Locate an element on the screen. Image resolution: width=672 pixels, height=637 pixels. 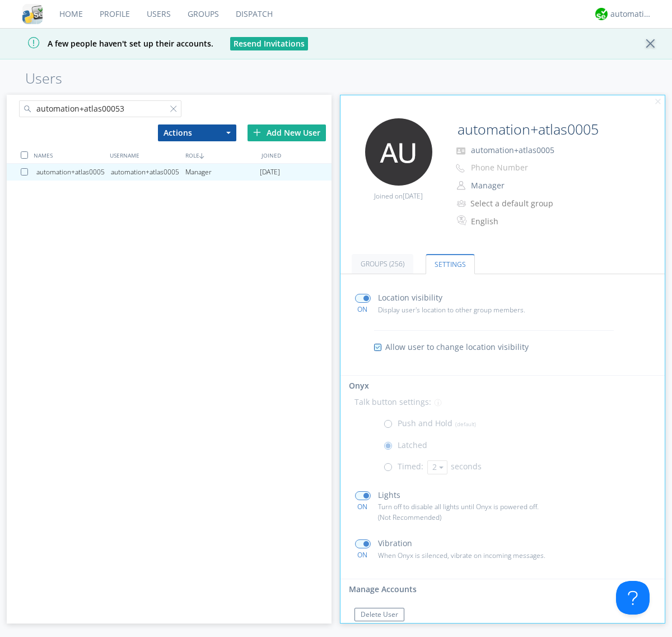
span: A few people haven't set up their accounts. is located at coordinates (111, 43).